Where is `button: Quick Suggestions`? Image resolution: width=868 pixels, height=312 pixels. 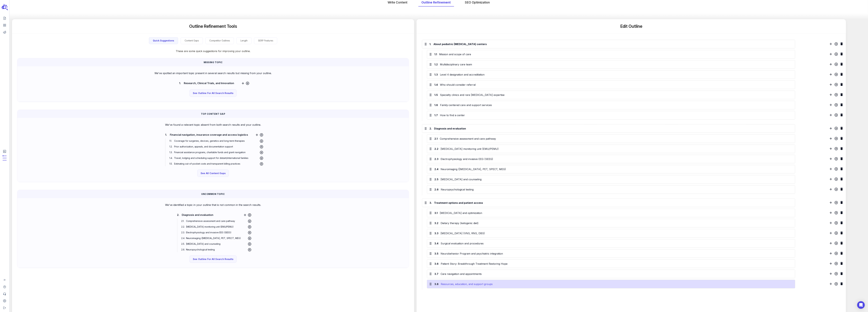 button: Quick Suggestions is located at coordinates (163, 40).